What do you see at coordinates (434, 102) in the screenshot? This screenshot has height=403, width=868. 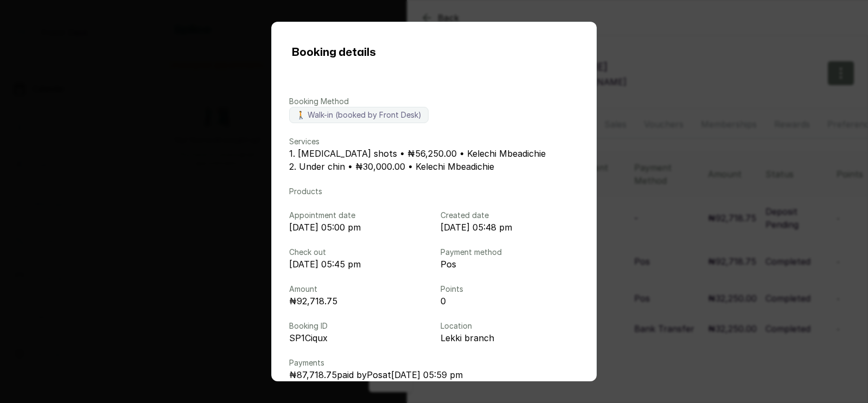 I see `p: Booking Method` at bounding box center [434, 102].